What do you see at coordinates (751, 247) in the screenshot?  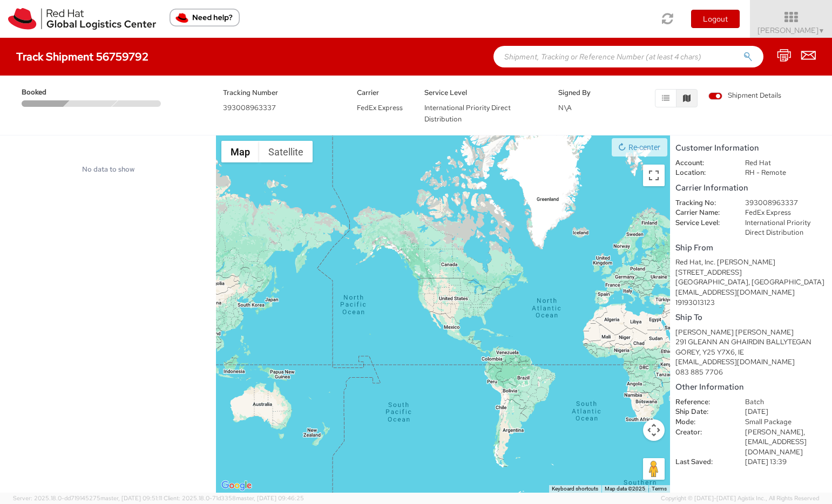 I see `h5: Ship From` at bounding box center [751, 247].